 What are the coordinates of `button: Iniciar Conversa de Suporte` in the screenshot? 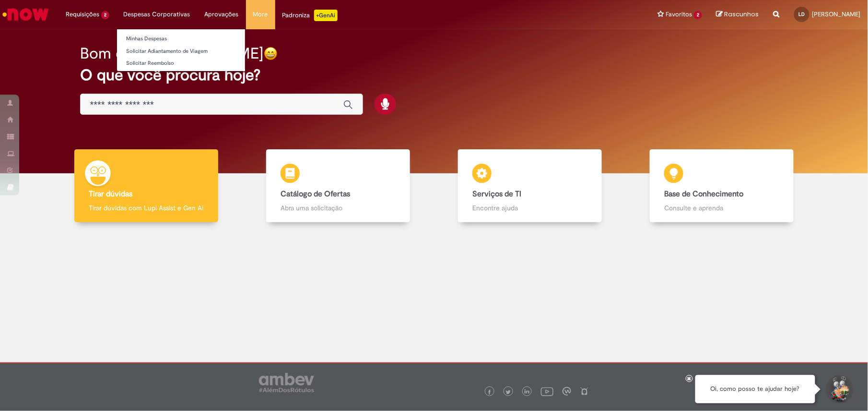 It's located at (840, 389).